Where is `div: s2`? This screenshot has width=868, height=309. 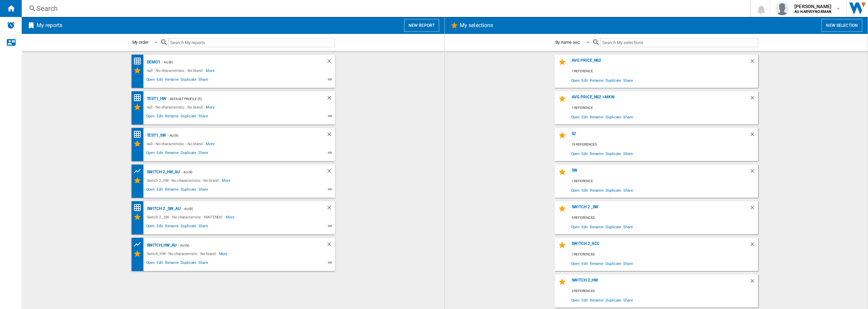
div: s2 is located at coordinates (660, 135).